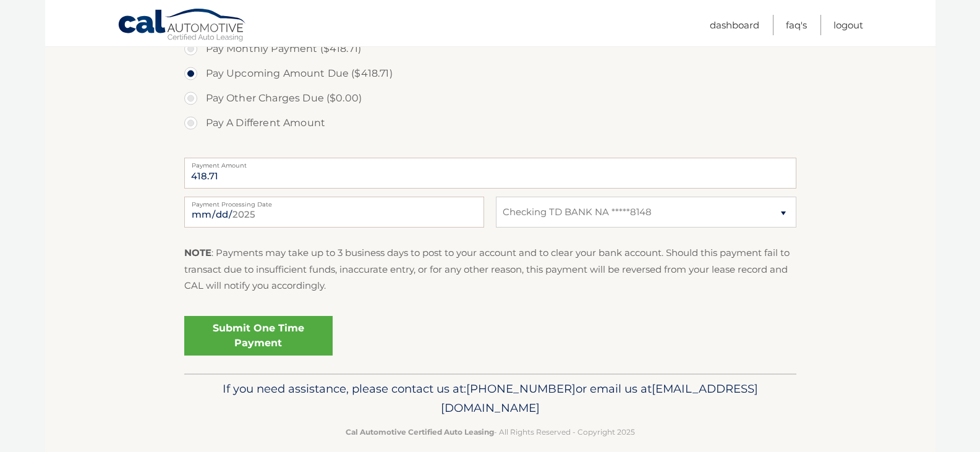 The image size is (980, 452). Describe the element at coordinates (490, 99) in the screenshot. I see `label: Pay Other Charges Due ($0.00)` at that location.